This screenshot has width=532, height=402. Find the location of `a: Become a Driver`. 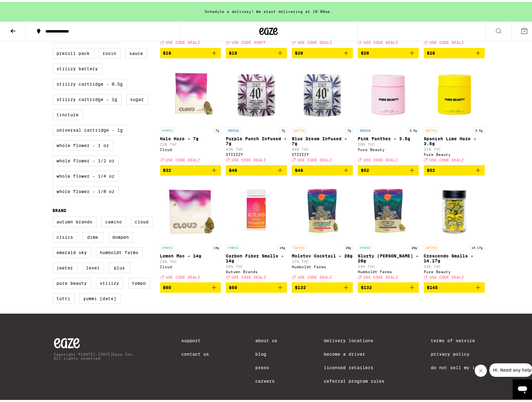

a: Become a Driver is located at coordinates (355, 352).